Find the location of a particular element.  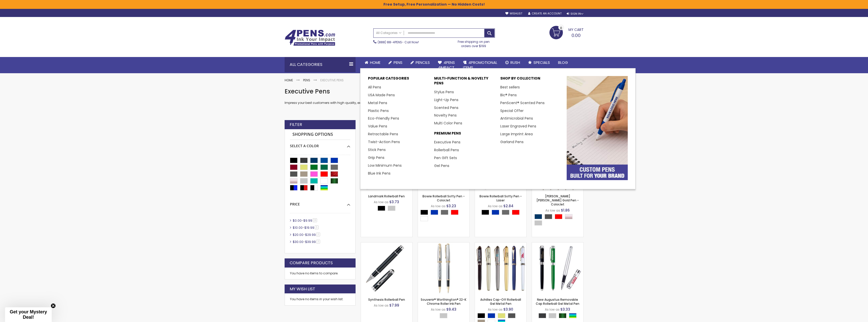

p: Popular Categories is located at coordinates (399, 79).